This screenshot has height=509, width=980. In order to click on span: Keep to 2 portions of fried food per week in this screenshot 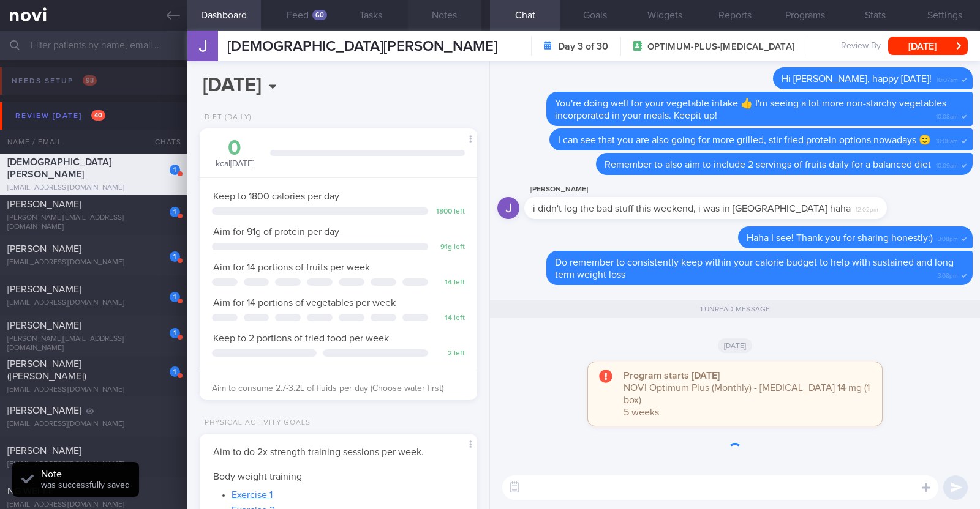, I will do `click(301, 339)`.